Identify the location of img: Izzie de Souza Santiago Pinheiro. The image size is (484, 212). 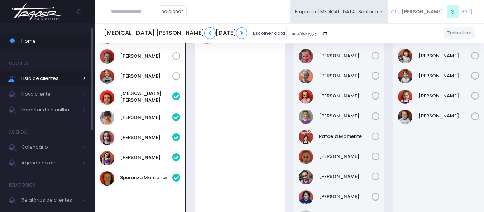
(405, 76).